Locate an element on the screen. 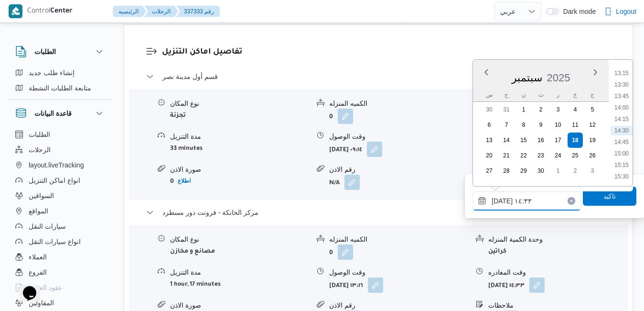 The width and height of the screenshot is (644, 311). span: قسم أول مدينة نصر is located at coordinates (190, 76).